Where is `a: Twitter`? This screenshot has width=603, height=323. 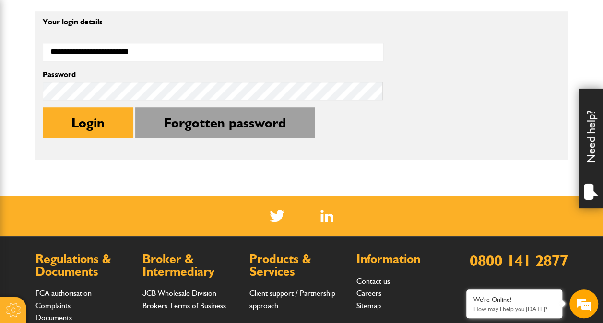 a: Twitter is located at coordinates (277, 216).